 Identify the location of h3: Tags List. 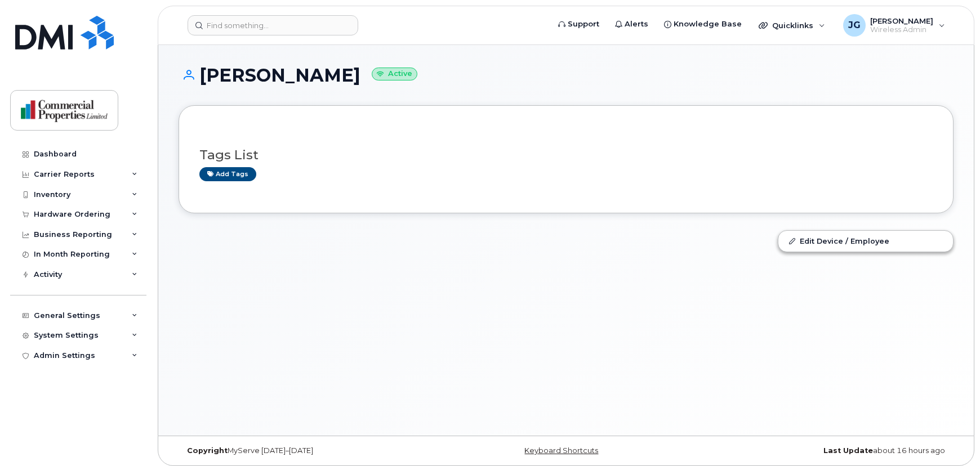
(566, 155).